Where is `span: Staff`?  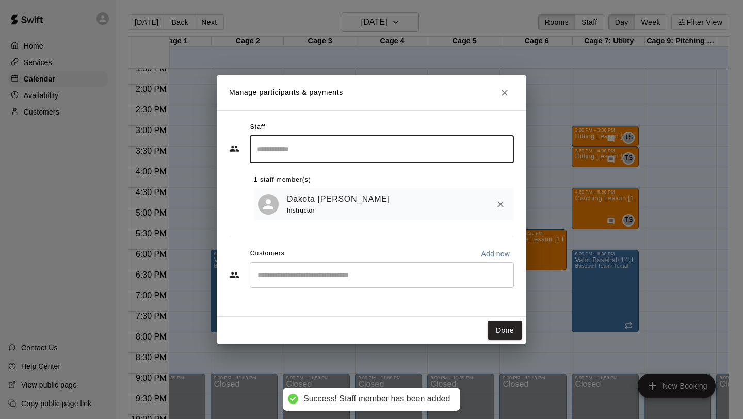
span: Staff is located at coordinates (258, 127).